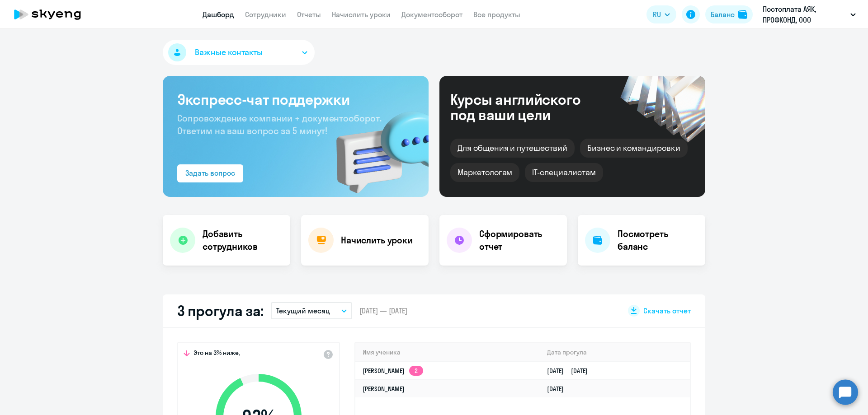  What do you see at coordinates (519, 240) in the screenshot?
I see `h4: Сформировать отчет` at bounding box center [519, 240].